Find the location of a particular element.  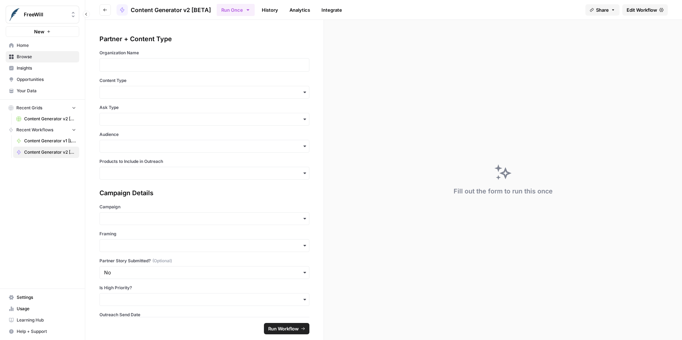

a: History is located at coordinates (270, 10).